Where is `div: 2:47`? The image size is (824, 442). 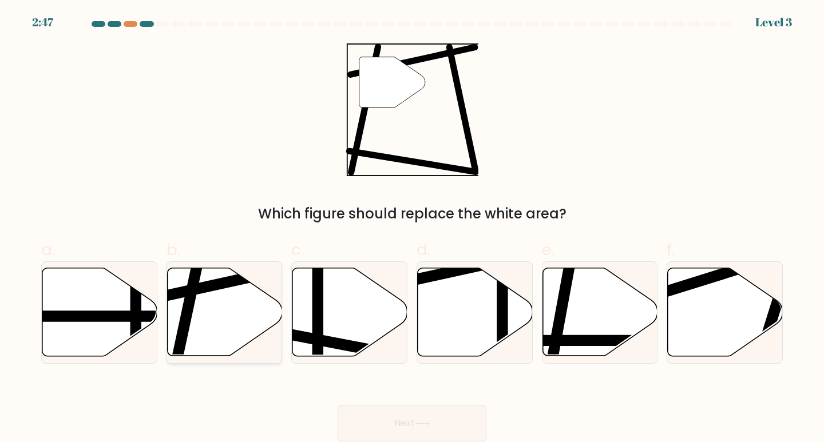
div: 2:47 is located at coordinates (42, 22).